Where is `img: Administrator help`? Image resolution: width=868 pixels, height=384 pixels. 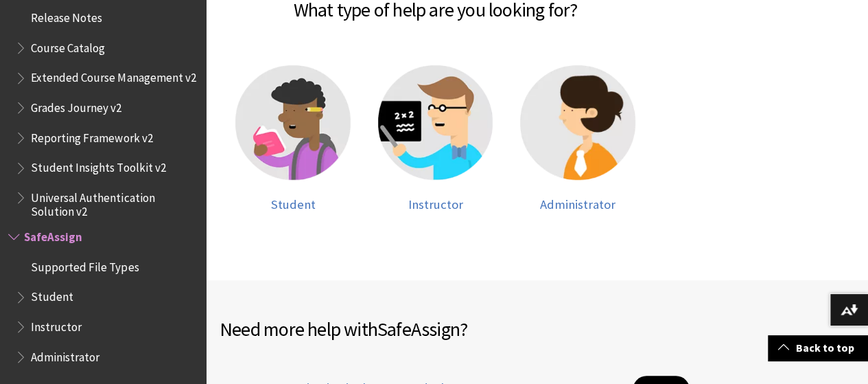
img: Administrator help is located at coordinates (578, 123).